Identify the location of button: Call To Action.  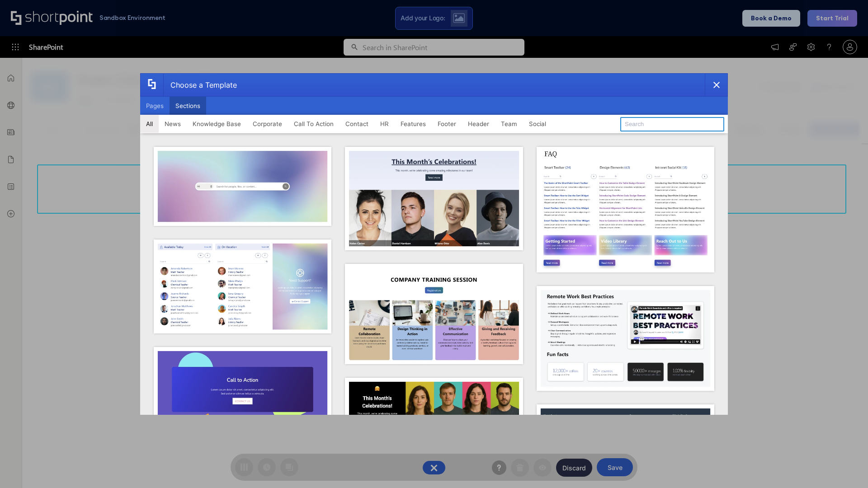
(314, 124).